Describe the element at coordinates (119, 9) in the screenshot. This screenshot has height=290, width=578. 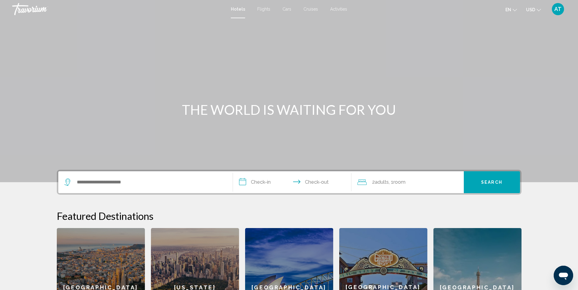
I see `a: Travorium` at that location.